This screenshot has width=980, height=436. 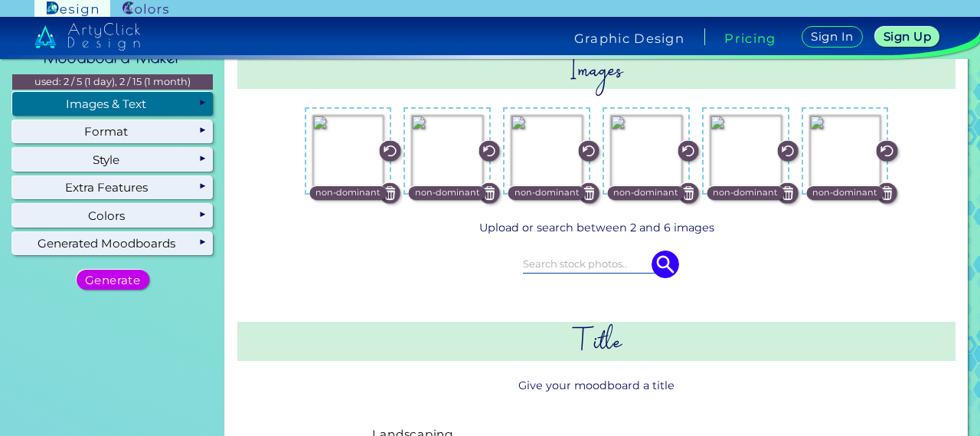 I want to click on input: Search stock photos.., so click(x=597, y=264).